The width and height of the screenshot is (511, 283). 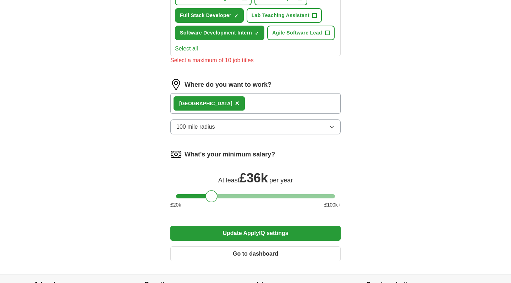 I want to click on span: Full Stack Developer, so click(x=206, y=15).